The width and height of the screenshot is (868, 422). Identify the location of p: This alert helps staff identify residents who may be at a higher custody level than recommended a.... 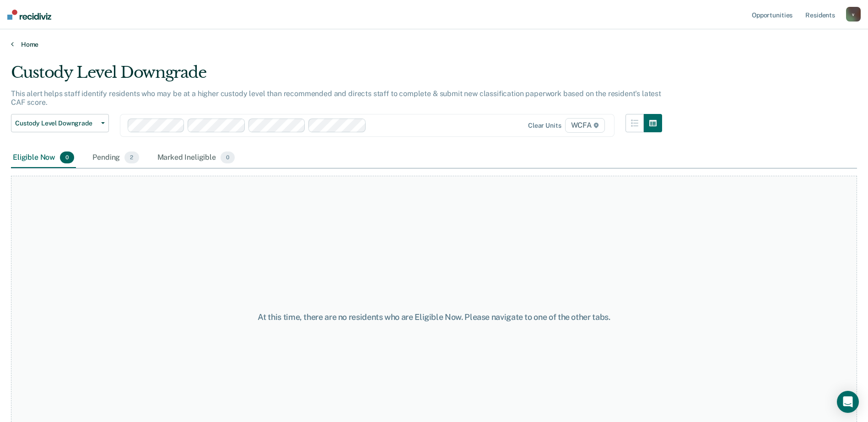
(336, 98).